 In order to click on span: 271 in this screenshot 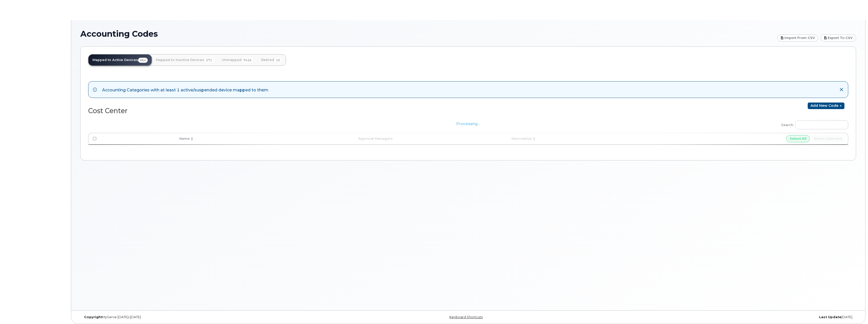, I will do `click(209, 61)`.